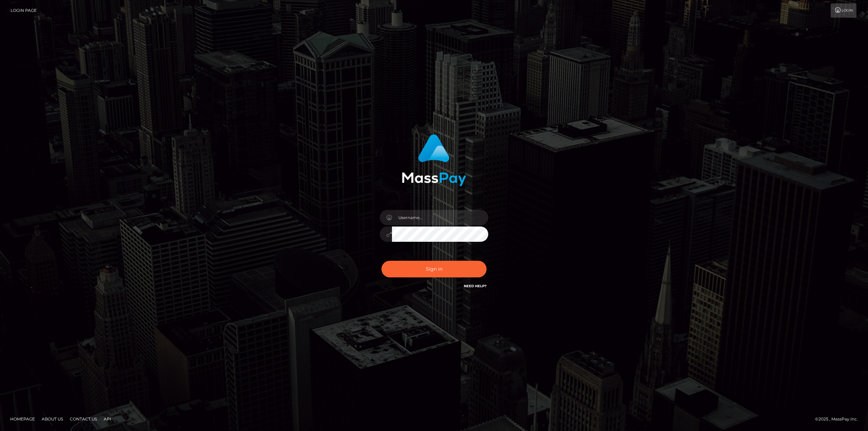 The image size is (868, 431). I want to click on a: Contact Us, so click(83, 419).